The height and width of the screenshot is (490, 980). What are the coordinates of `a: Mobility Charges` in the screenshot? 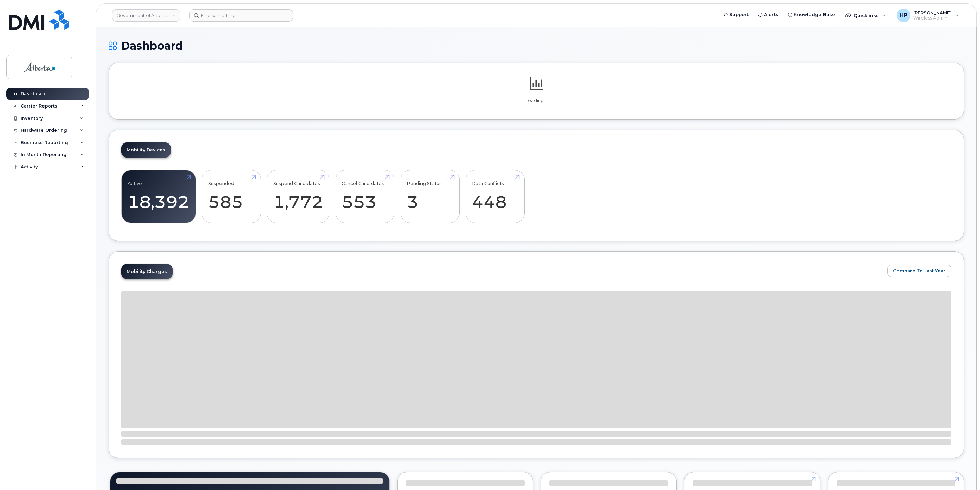 It's located at (147, 272).